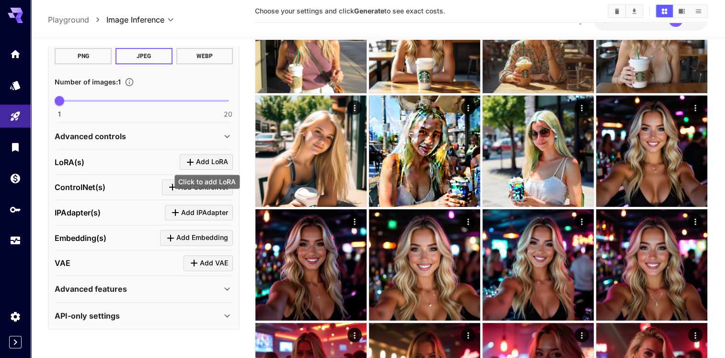  What do you see at coordinates (129, 82) in the screenshot?
I see `button: Specify how many images to generate in a single request. Each image generation will be charged se...` at bounding box center [129, 82].